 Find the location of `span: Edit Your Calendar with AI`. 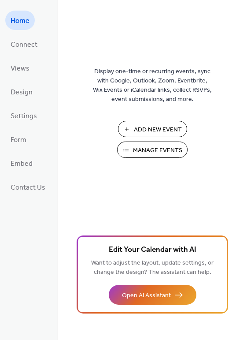

span: Edit Your Calendar with AI is located at coordinates (153, 250).